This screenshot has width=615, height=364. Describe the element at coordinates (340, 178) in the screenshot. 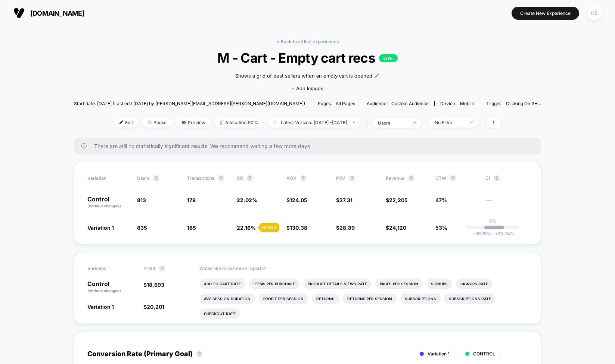

I see `span: PSV` at that location.